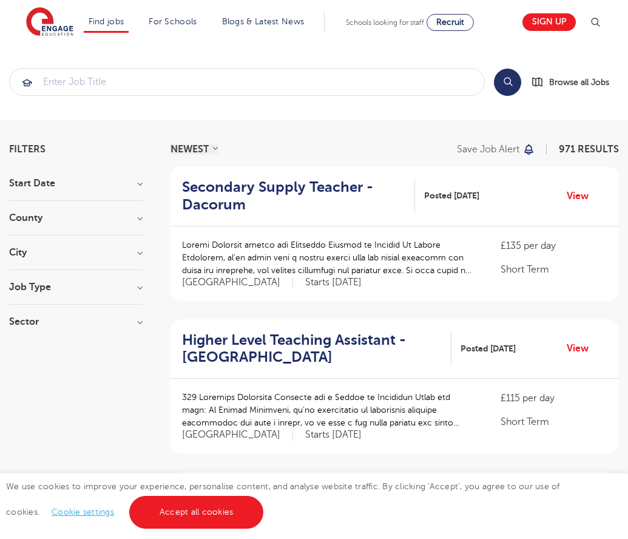 Image resolution: width=628 pixels, height=539 pixels. Describe the element at coordinates (76, 287) in the screenshot. I see `h3: Job Type` at that location.